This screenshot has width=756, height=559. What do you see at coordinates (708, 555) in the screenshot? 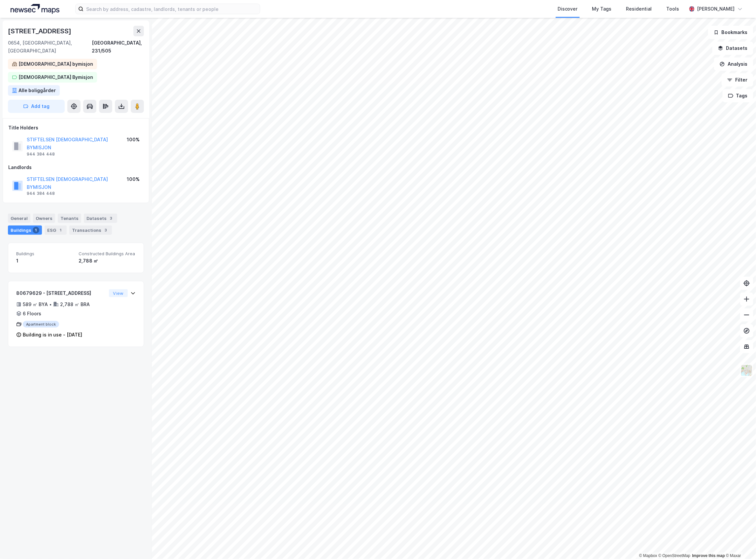
I see `a: Improve this map` at bounding box center [708, 555].